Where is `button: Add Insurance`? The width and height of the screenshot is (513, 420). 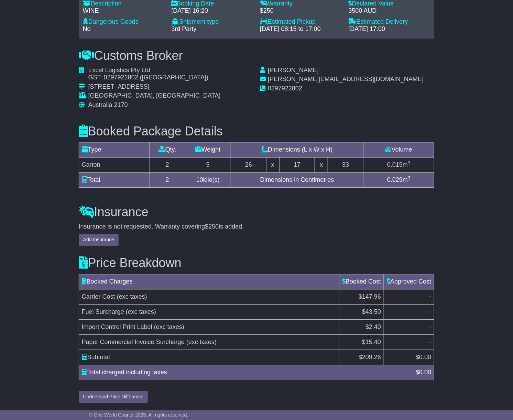
button: Add Insurance is located at coordinates (99, 240).